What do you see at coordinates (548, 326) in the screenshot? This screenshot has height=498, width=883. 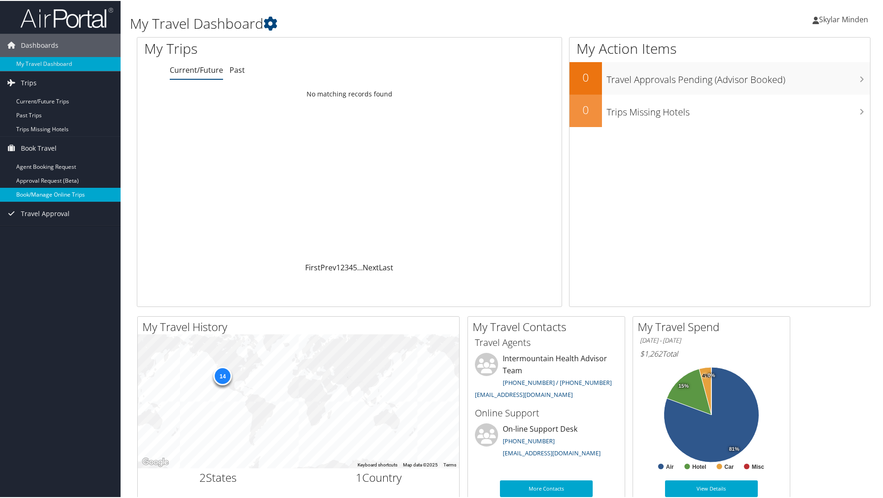 I see `h2: My Travel Contacts` at bounding box center [548, 326].